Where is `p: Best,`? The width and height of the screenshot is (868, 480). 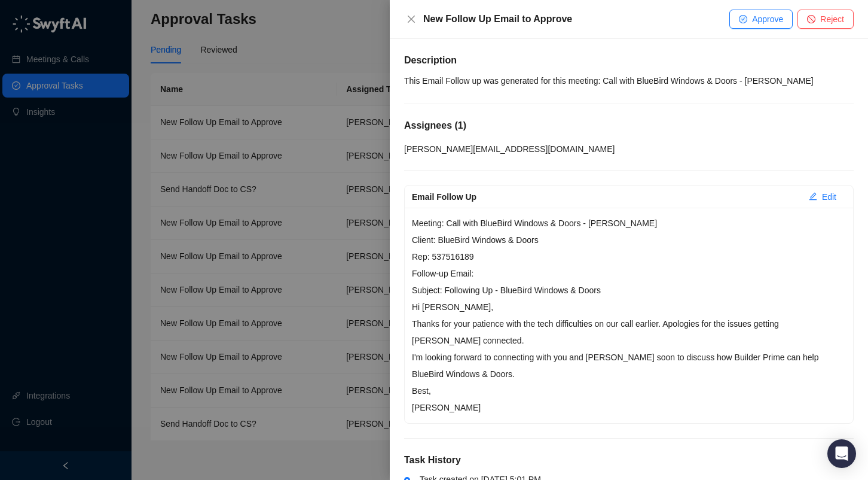
p: Best, is located at coordinates (629, 390).